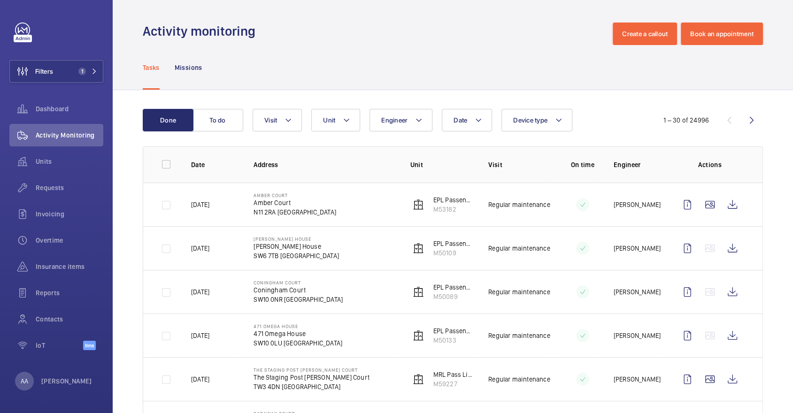 This screenshot has width=793, height=413. Describe the element at coordinates (188, 68) in the screenshot. I see `p: Missions` at that location.